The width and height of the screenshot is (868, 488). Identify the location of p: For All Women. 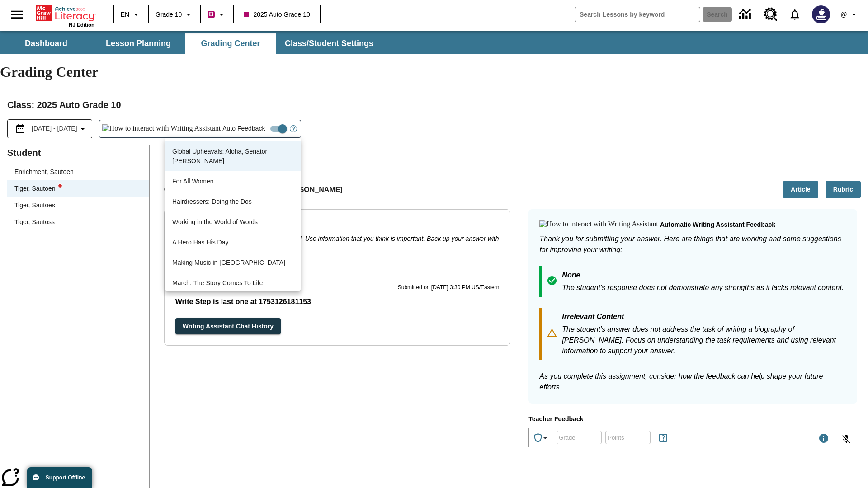
(193, 181).